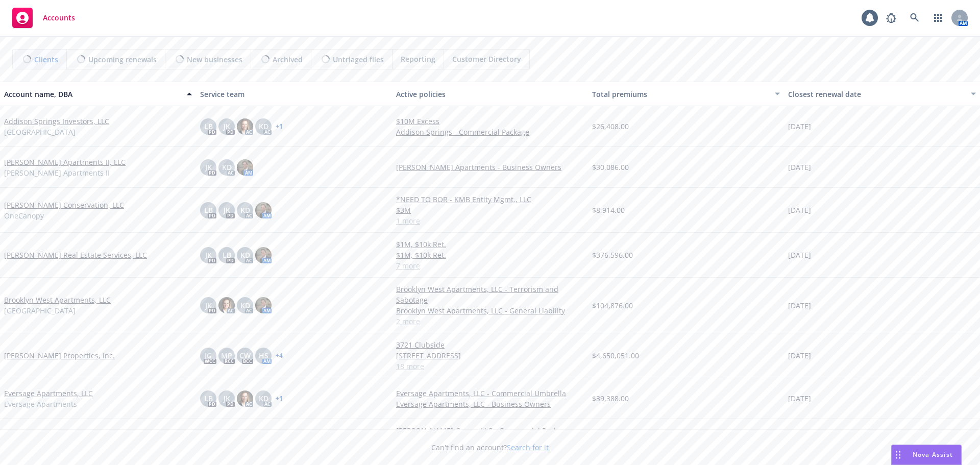 This screenshot has width=980, height=465. Describe the element at coordinates (294, 94) in the screenshot. I see `div: Service team` at that location.